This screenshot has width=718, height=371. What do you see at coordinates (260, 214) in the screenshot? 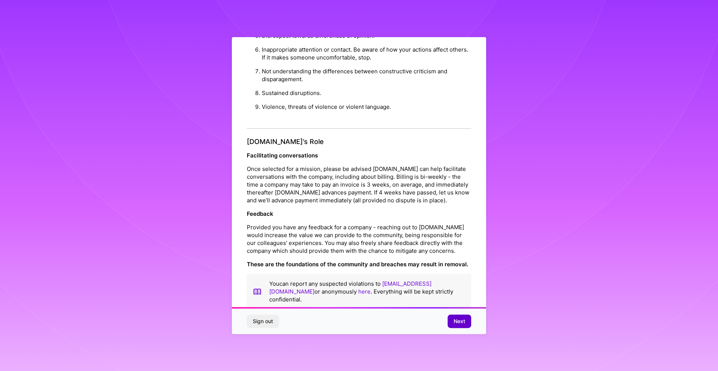
I see `strong: Feedback` at bounding box center [260, 214].